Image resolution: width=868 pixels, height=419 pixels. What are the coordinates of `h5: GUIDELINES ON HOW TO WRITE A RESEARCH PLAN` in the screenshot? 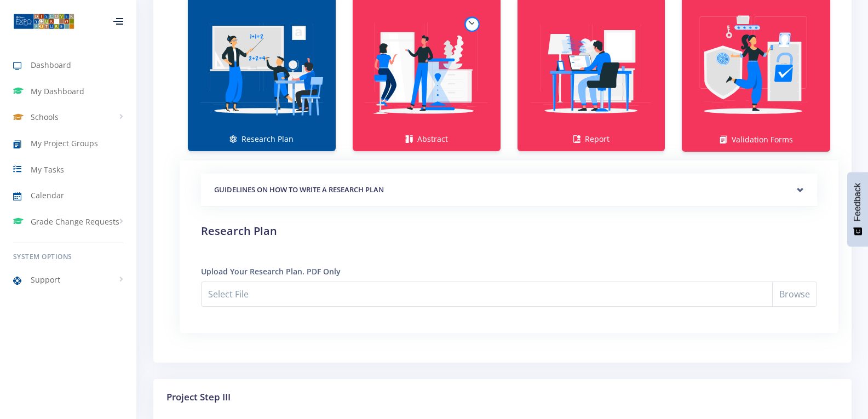 It's located at (509, 190).